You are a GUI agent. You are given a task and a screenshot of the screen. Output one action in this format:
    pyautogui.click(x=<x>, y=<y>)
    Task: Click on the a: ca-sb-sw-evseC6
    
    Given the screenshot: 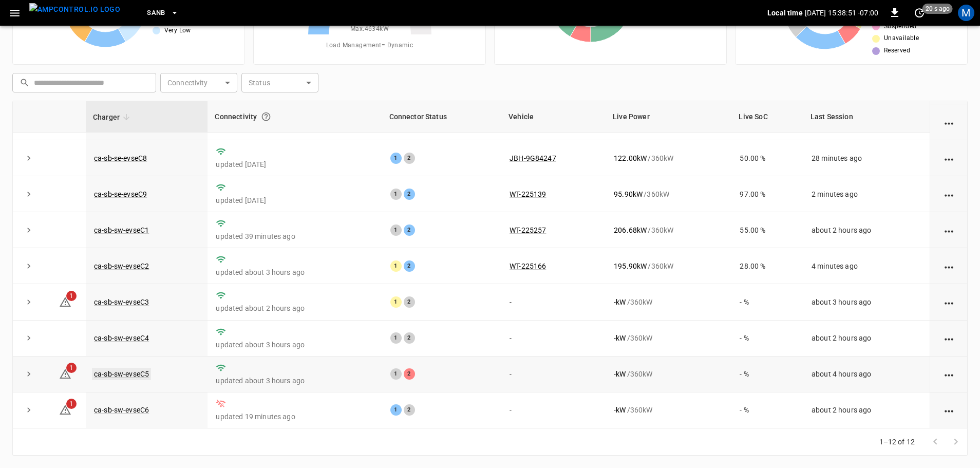 What is the action you would take?
    pyautogui.click(x=121, y=410)
    